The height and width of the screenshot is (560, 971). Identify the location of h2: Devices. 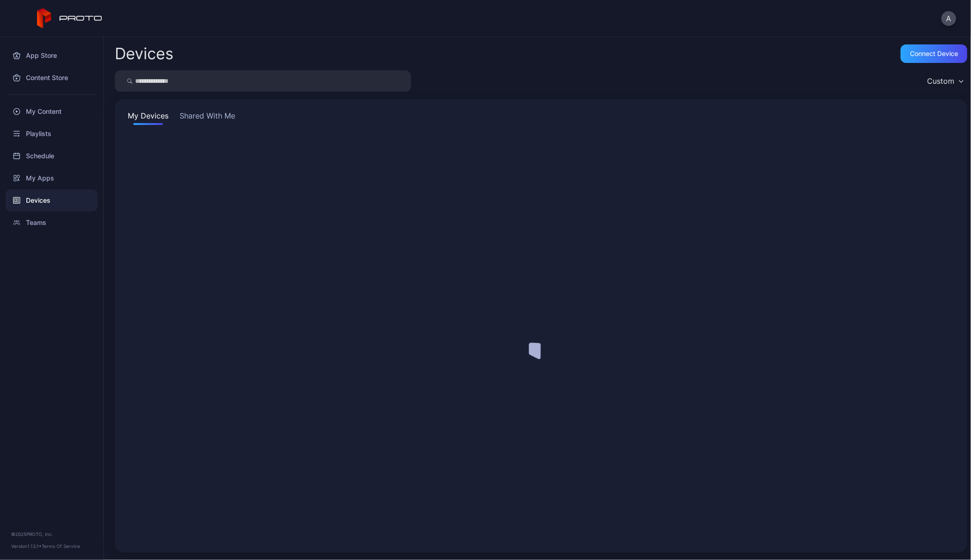
(144, 54).